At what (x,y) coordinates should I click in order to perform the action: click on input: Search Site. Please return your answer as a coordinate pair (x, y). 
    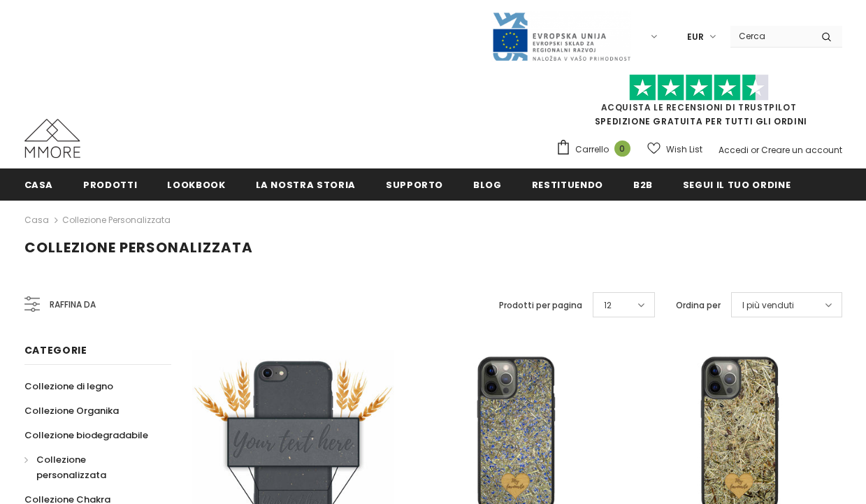
    Looking at the image, I should click on (771, 36).